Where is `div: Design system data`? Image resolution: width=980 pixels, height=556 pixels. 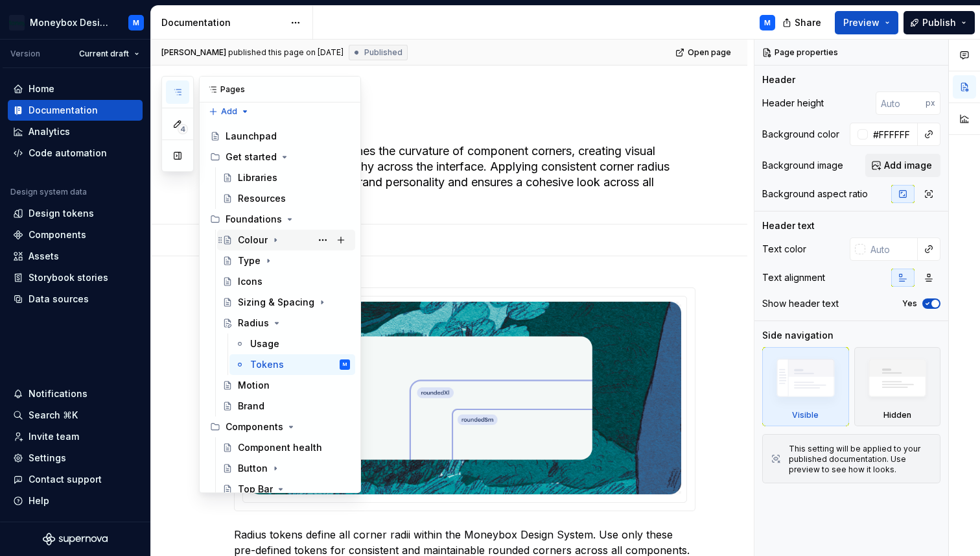
div: Design system data is located at coordinates (49, 192).